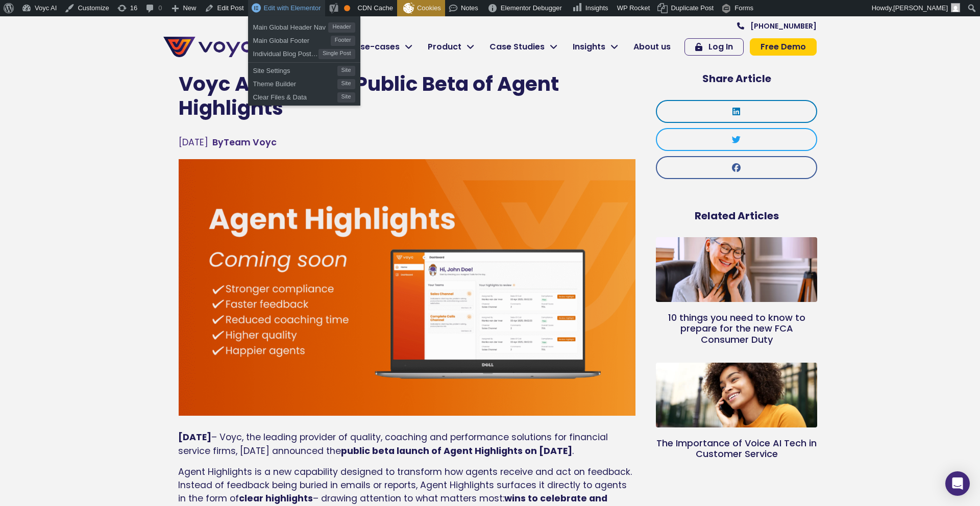 This screenshot has height=506, width=980. I want to click on span: Edit with Elementor, so click(293, 8).